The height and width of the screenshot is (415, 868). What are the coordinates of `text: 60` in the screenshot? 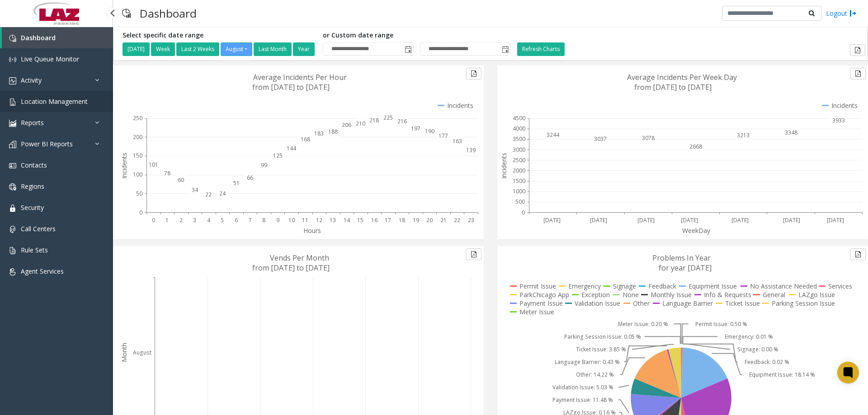 It's located at (181, 179).